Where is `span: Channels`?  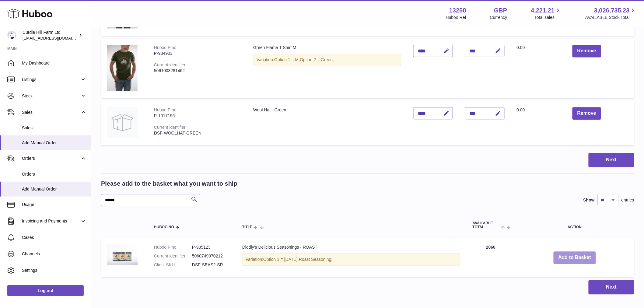 span: Channels is located at coordinates (54, 254).